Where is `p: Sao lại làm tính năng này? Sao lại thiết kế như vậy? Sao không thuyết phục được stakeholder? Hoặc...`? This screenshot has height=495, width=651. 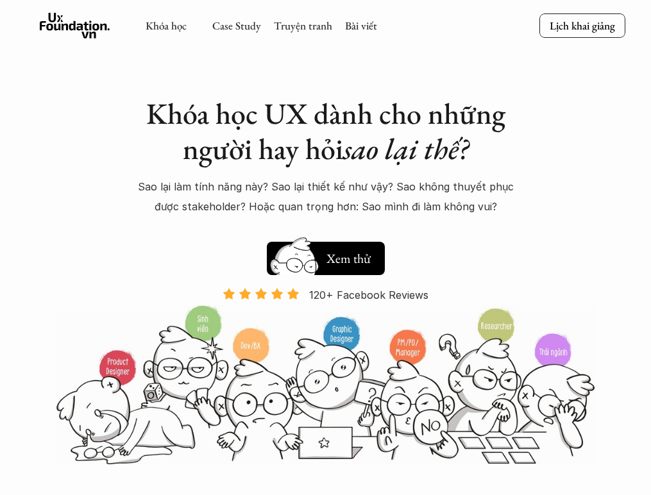
p: Sao lại làm tính năng này? Sao lại thiết kế như vậy? Sao không thuyết phục được stakeholder? Hoặc... is located at coordinates (325, 196).